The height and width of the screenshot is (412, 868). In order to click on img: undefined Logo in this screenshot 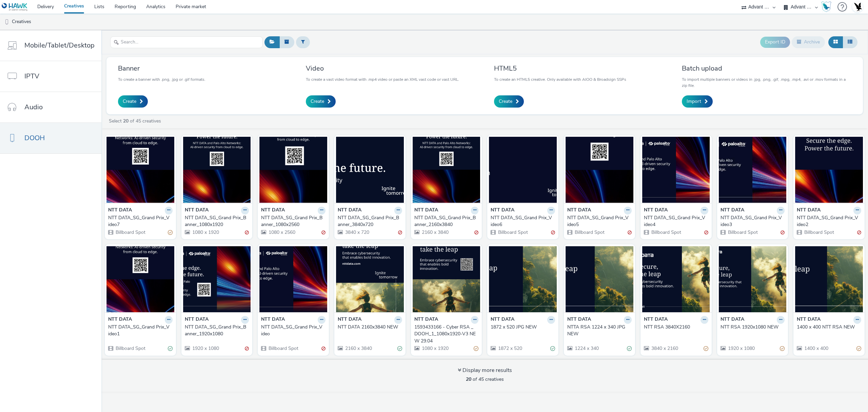, I will do `click(14, 7)`.